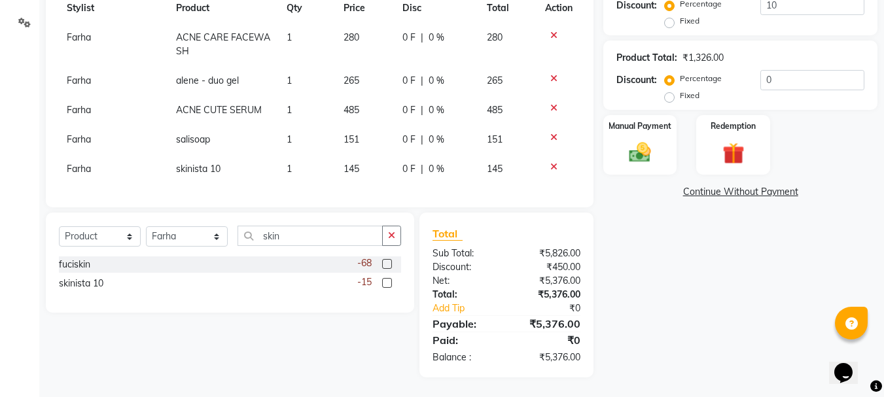  Describe the element at coordinates (471, 308) in the screenshot. I see `a: Add Tip` at that location.